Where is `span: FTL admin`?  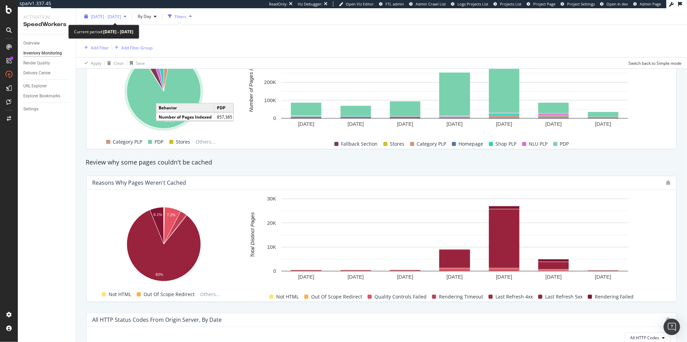
span: FTL admin is located at coordinates (395, 4).